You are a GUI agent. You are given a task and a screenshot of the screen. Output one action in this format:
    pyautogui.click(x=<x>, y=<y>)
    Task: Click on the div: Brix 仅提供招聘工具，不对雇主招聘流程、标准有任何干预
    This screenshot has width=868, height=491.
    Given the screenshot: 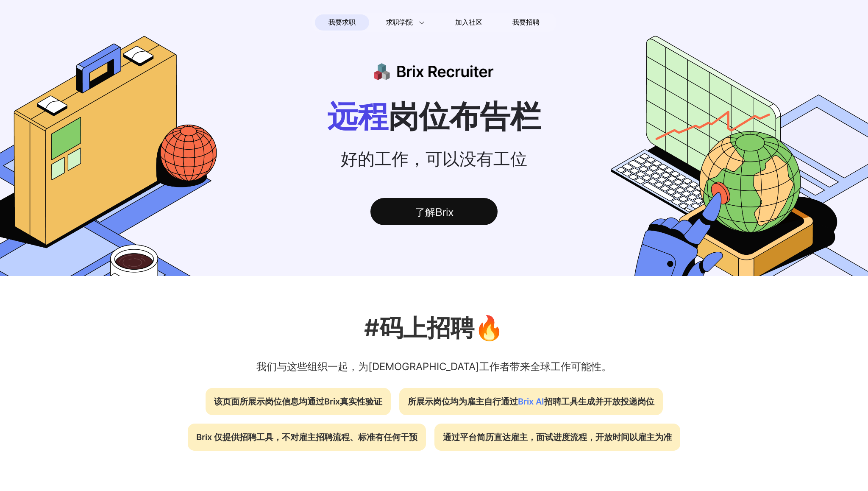 What is the action you would take?
    pyautogui.click(x=307, y=438)
    